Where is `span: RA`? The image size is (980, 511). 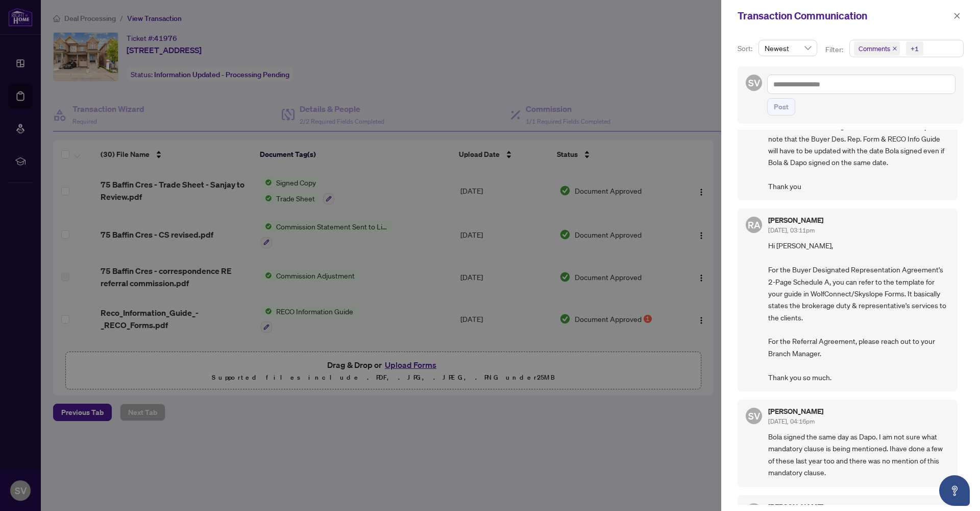 span: RA is located at coordinates (754, 225).